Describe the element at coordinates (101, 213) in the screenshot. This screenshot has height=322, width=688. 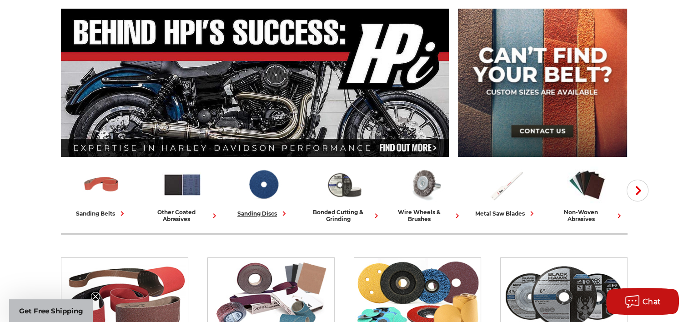
I see `div: sanding belts` at that location.